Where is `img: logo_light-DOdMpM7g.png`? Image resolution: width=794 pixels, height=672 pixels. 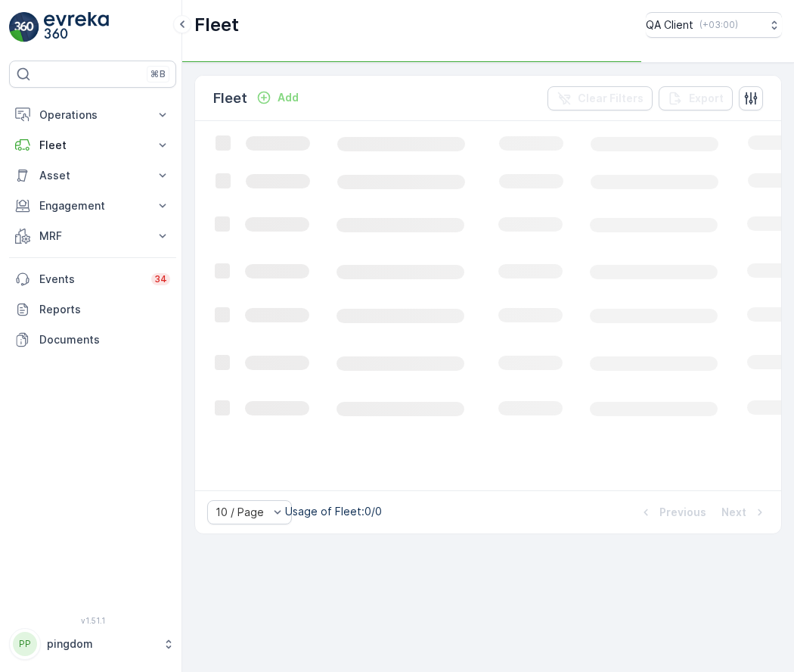 img: logo_light-DOdMpM7g.png is located at coordinates (76, 27).